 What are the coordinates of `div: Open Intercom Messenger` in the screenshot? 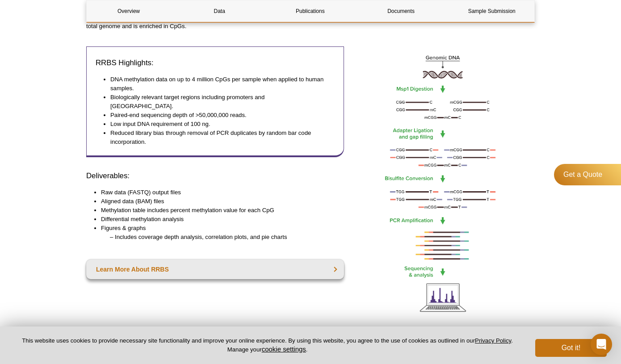 It's located at (602, 344).